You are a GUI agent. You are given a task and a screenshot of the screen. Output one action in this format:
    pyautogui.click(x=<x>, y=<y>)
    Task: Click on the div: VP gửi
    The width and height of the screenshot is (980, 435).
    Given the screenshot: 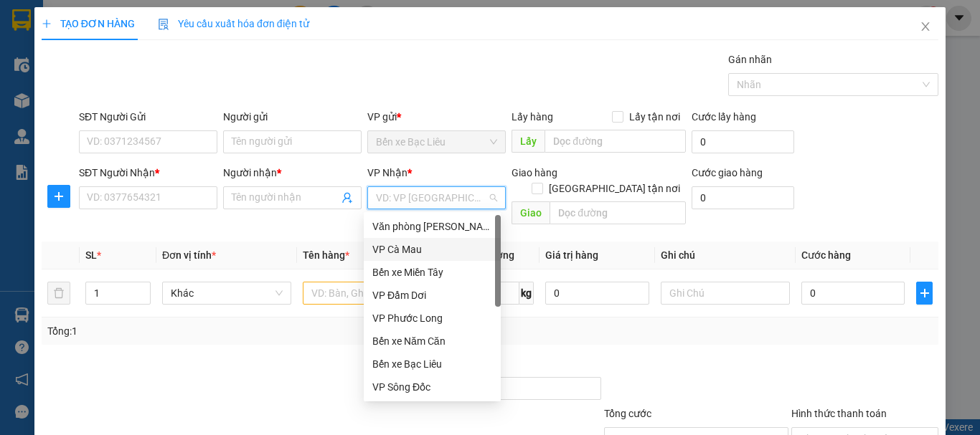 What is the action you would take?
    pyautogui.click(x=436, y=117)
    